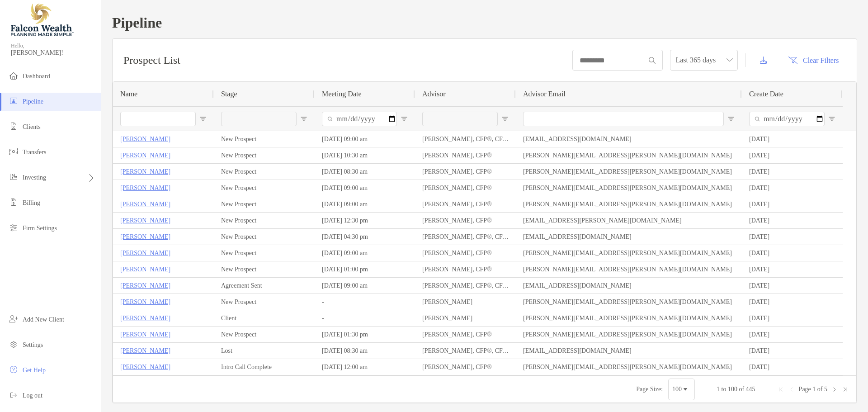 The height and width of the screenshot is (412, 868). What do you see at coordinates (723, 389) in the screenshot?
I see `span: to` at bounding box center [723, 389].